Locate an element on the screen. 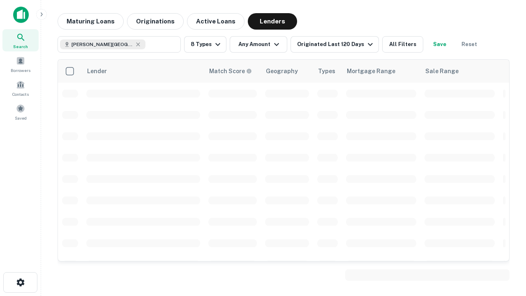  span: Borrowers is located at coordinates (21, 70).